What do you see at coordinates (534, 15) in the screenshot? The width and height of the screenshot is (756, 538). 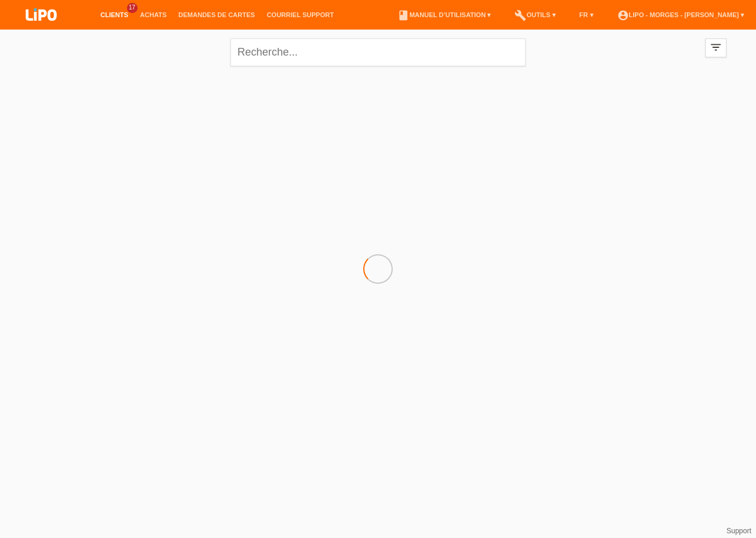 I see `a: buildOutils ▾` at bounding box center [534, 15].